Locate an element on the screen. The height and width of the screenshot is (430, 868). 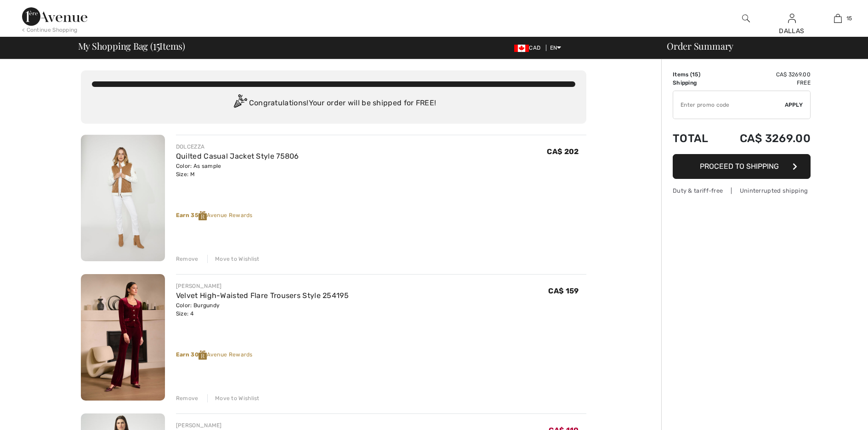
a: Velvet High-Waisted Flare Trousers Style 254195 is located at coordinates (262, 295).